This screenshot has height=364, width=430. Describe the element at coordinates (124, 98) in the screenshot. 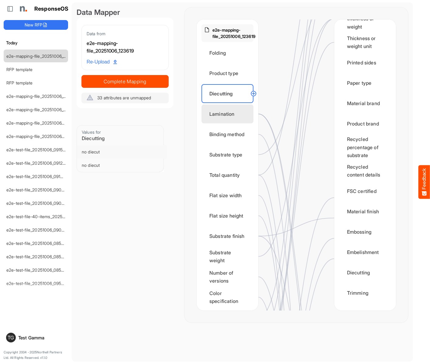

I see `span: 33 attributes are unmapped` at that location.